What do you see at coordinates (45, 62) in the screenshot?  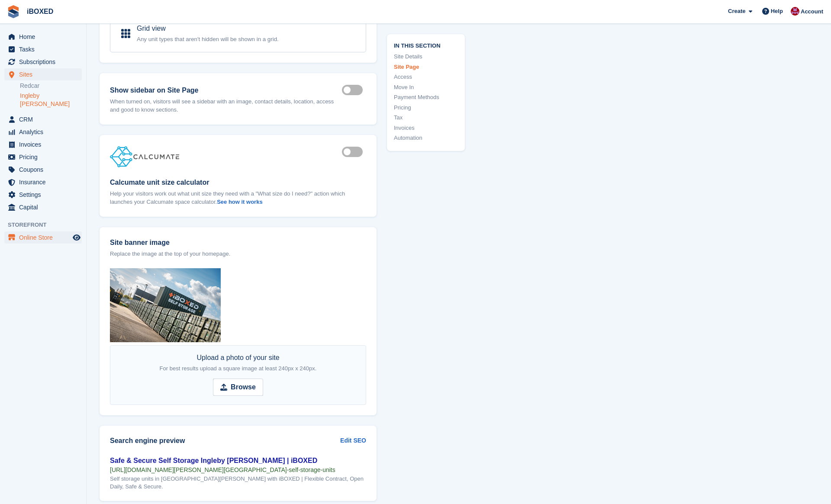 I see `span: Subscriptions` at bounding box center [45, 62].